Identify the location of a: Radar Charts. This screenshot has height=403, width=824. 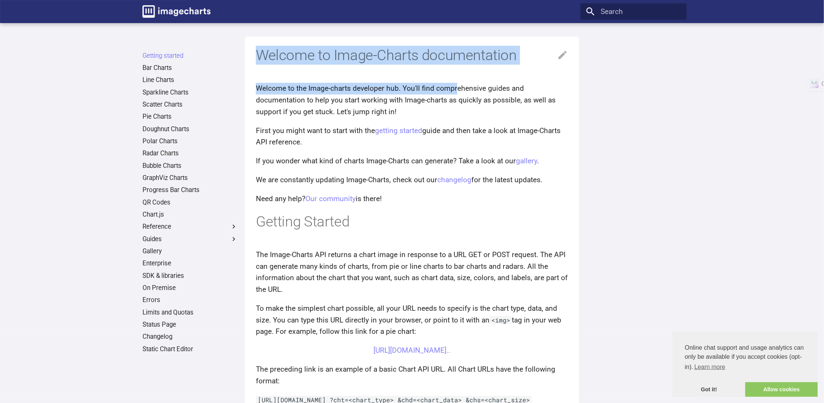
(190, 154).